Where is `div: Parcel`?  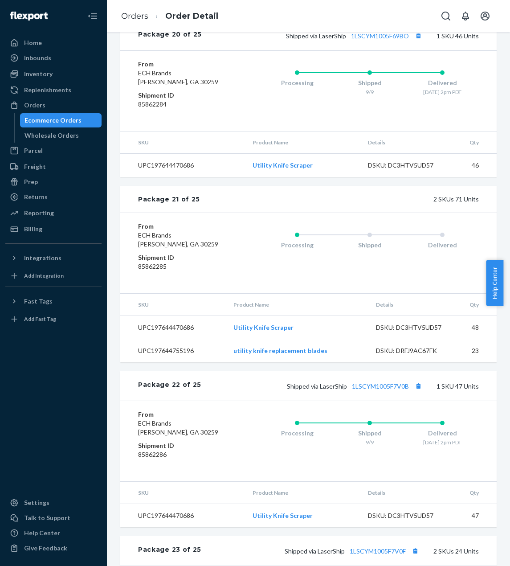 div: Parcel is located at coordinates (33, 151).